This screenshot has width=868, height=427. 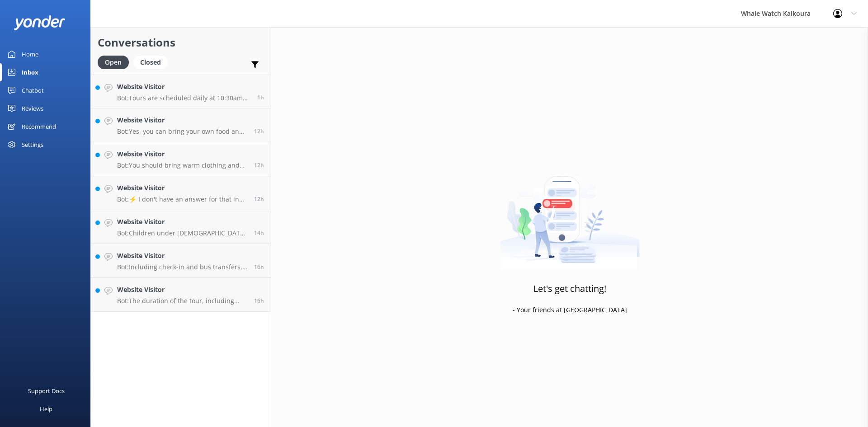 I want to click on h2: Conversations, so click(x=181, y=42).